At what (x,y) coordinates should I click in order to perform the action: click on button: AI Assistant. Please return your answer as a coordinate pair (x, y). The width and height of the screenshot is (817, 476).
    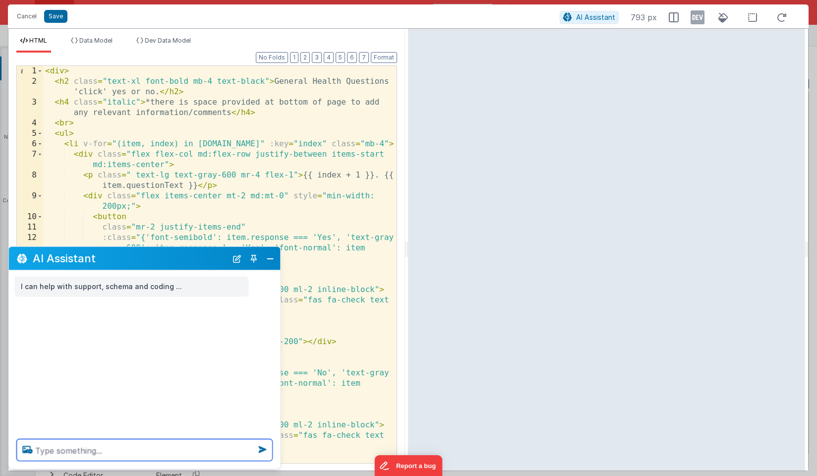
    Looking at the image, I should click on (589, 17).